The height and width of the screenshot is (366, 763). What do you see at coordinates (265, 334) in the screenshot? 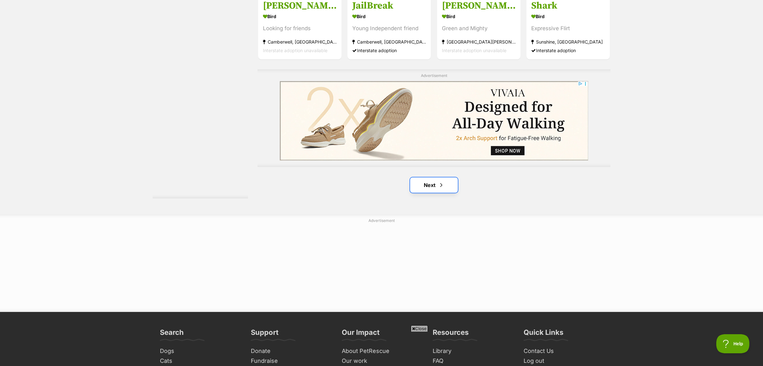
I see `h3: Support` at bounding box center [265, 334].